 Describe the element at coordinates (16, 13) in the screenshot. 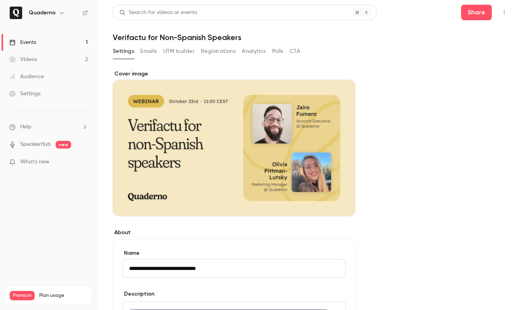

I see `img: Quaderno` at that location.